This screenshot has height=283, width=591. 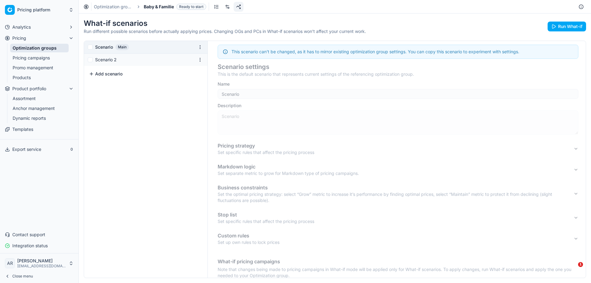 I want to click on span: Analytics, so click(x=22, y=27).